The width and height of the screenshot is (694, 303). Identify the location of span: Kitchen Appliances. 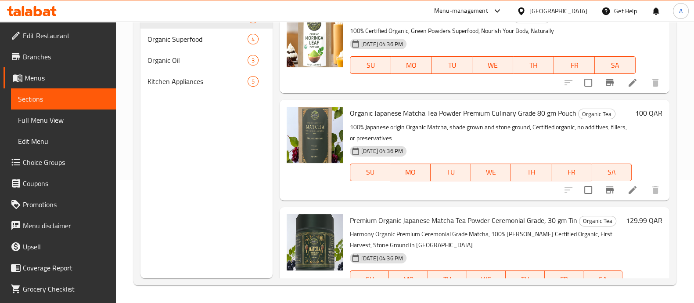
(198, 81).